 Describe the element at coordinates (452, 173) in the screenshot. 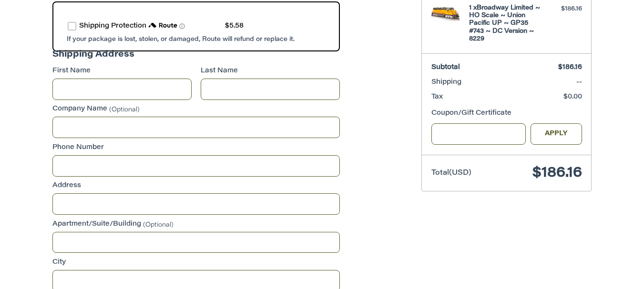

I see `span: Total (USD)` at that location.